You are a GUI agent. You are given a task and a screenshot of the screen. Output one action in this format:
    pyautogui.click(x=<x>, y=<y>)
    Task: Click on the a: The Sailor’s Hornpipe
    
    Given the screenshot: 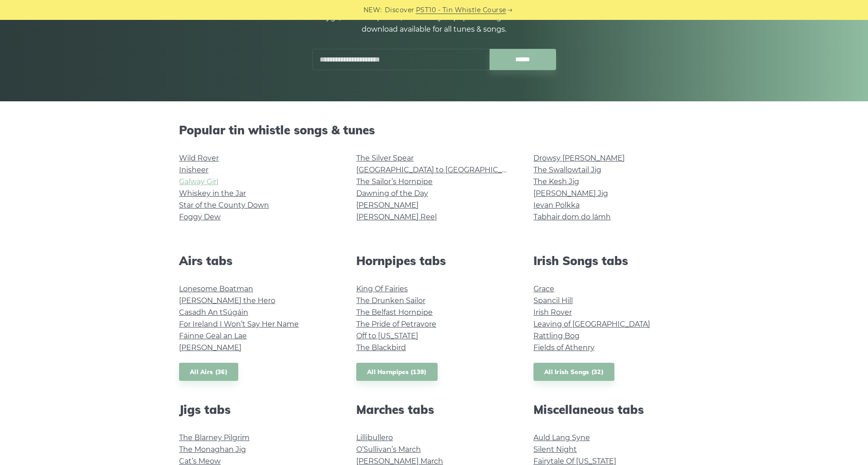 What is the action you would take?
    pyautogui.click(x=395, y=181)
    